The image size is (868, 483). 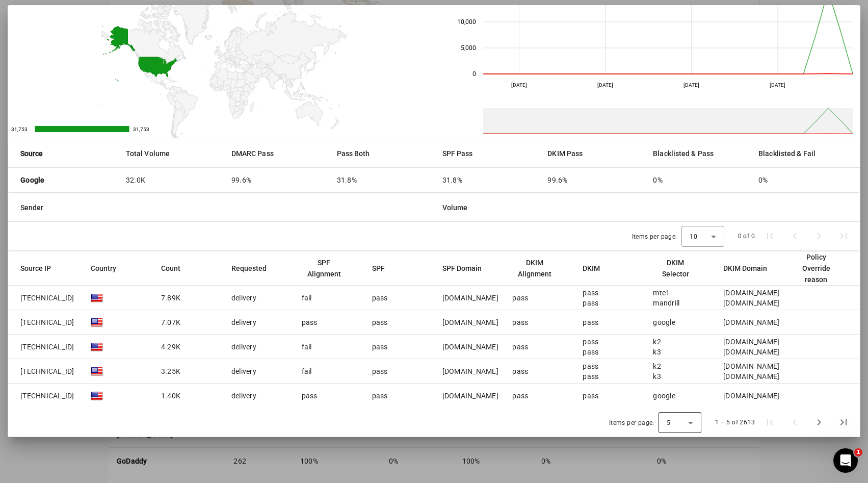 I want to click on mat-header-cell: Sender, so click(x=221, y=208).